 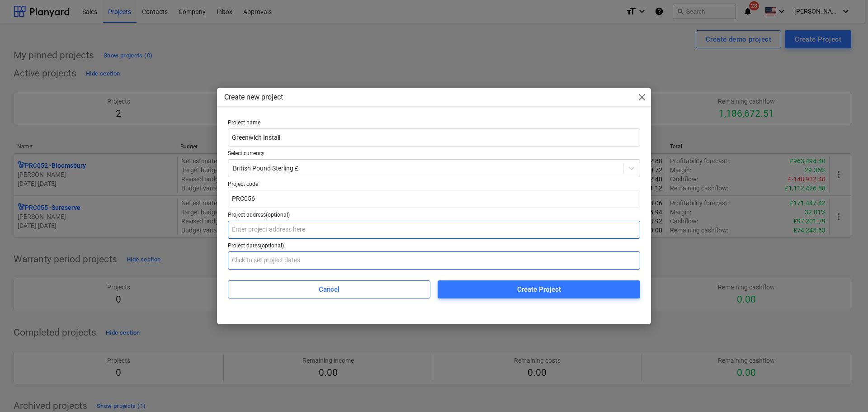 What do you see at coordinates (434, 186) in the screenshot?
I see `p: Project code` at bounding box center [434, 186].